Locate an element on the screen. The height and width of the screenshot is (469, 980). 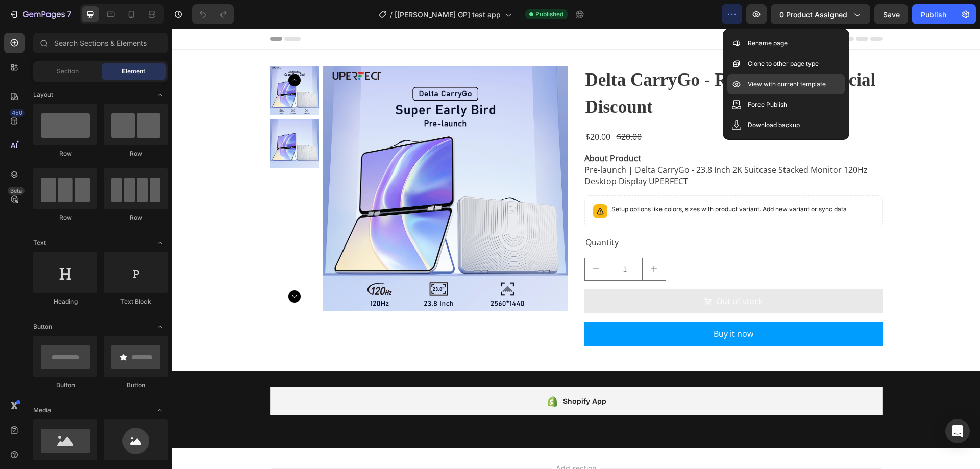
div: Beta is located at coordinates (16, 191).